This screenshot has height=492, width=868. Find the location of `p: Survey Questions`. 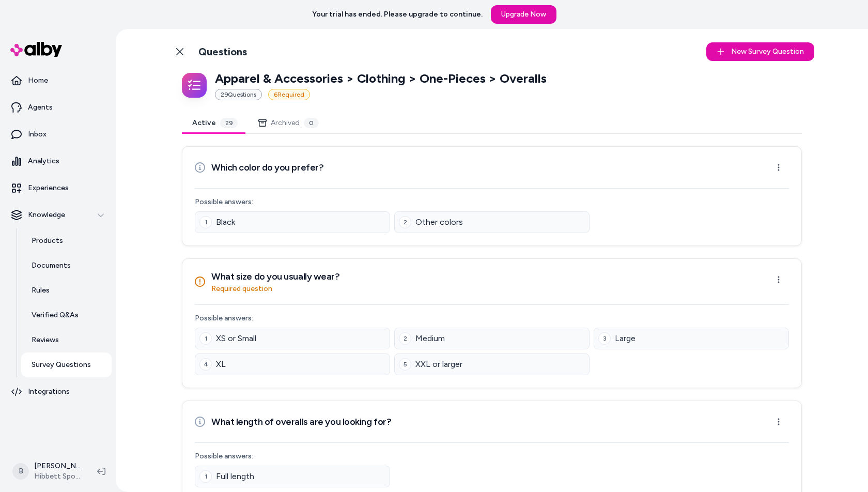

p: Survey Questions is located at coordinates (61, 365).